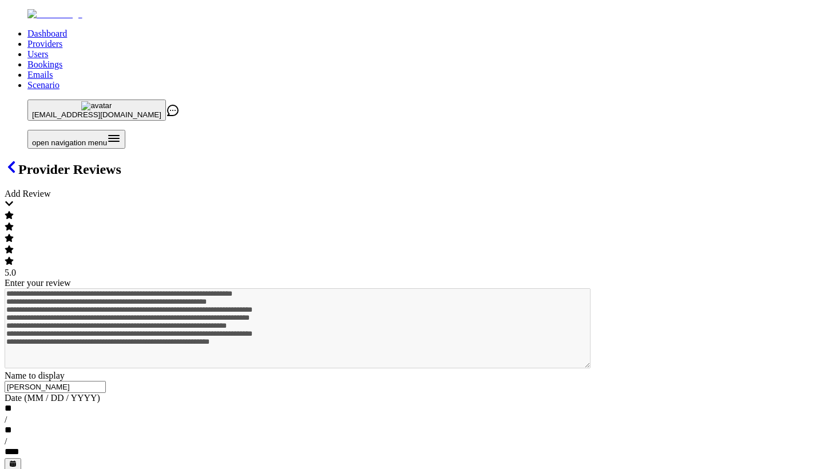 The height and width of the screenshot is (469, 824). What do you see at coordinates (15, 453) in the screenshot?
I see `div: year,` at bounding box center [15, 453].